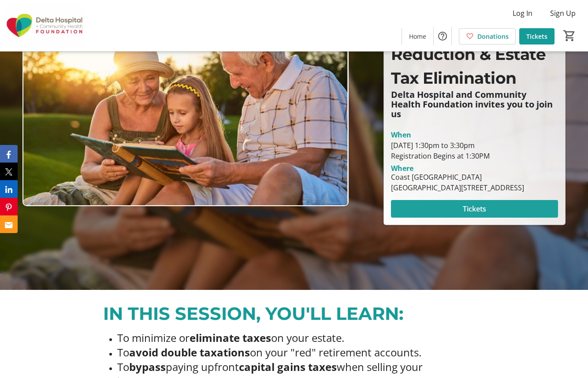  What do you see at coordinates (570, 36) in the screenshot?
I see `button: Cart` at bounding box center [570, 36].